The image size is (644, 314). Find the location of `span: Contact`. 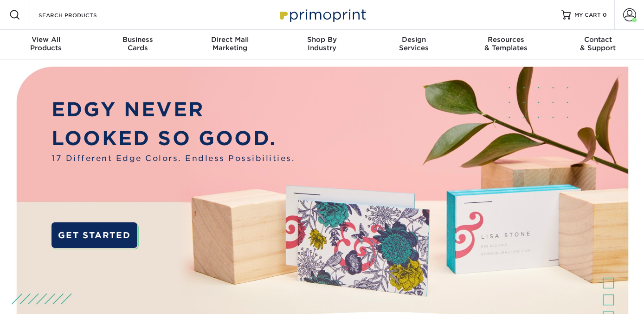

span: Contact is located at coordinates (598, 40).